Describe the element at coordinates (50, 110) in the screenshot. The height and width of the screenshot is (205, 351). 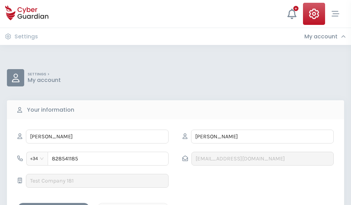
I see `b: Your information` at that location.